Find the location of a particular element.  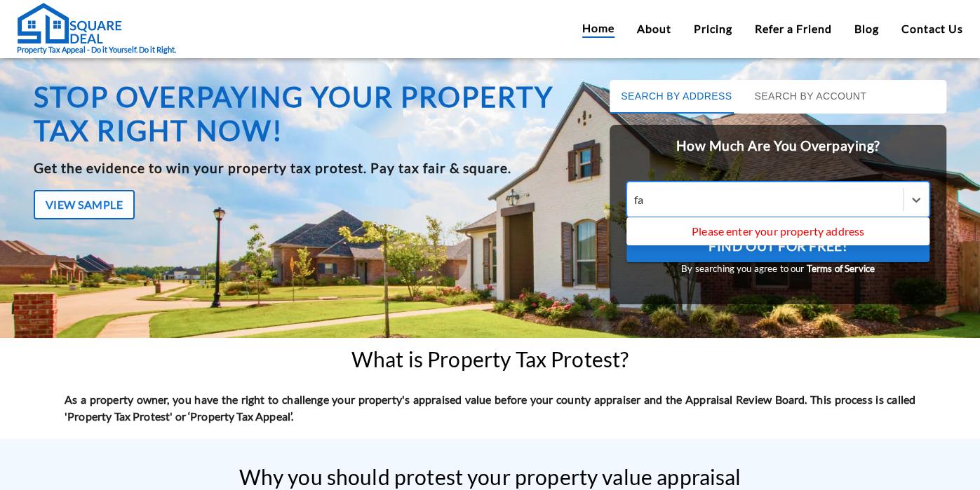

strong: As a property owner, you have the right to challenge your property's appraised value before your ... is located at coordinates (490, 408).